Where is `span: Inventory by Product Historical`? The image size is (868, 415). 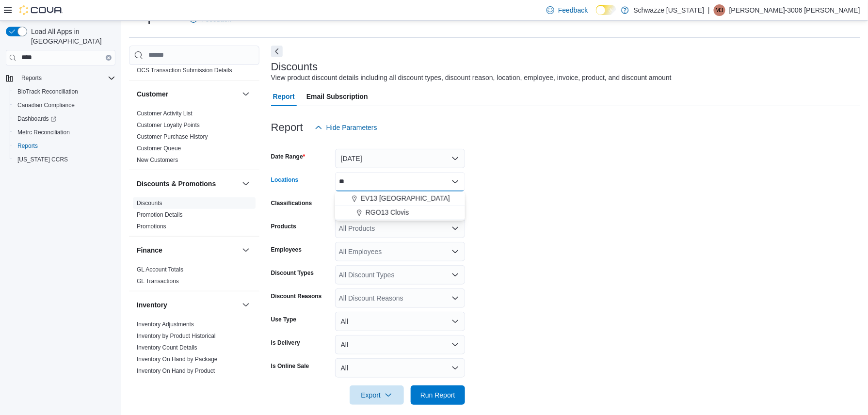
span: Inventory by Product Historical is located at coordinates (176, 336).